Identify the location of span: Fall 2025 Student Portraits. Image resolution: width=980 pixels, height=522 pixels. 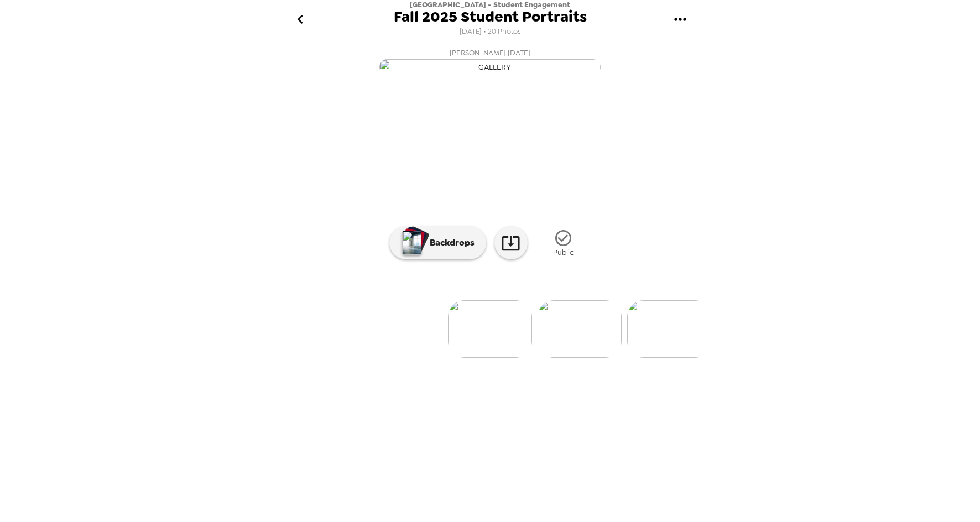
(490, 17).